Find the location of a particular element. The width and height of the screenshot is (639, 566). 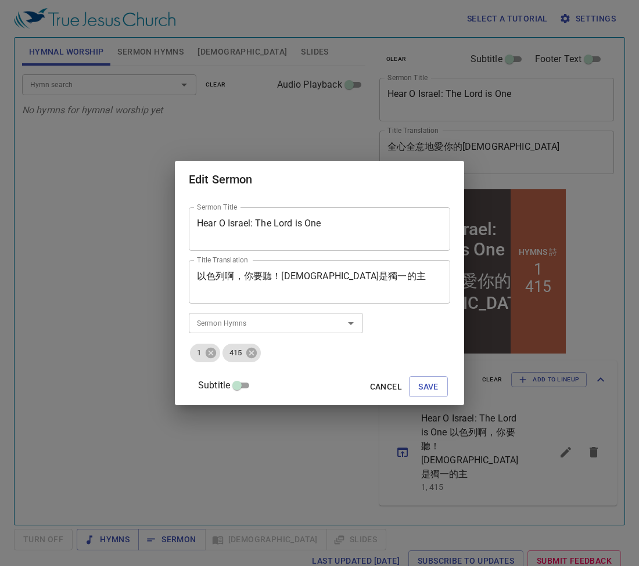

span: Save is located at coordinates (428, 387).